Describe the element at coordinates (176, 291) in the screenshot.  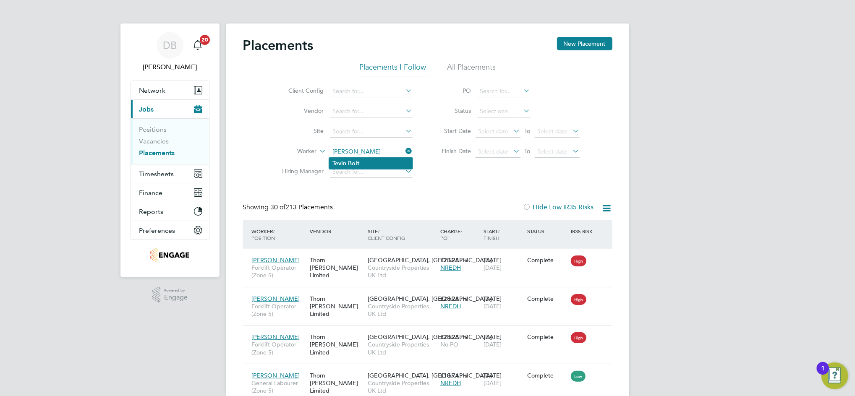
I see `span: Powered by` at that location.